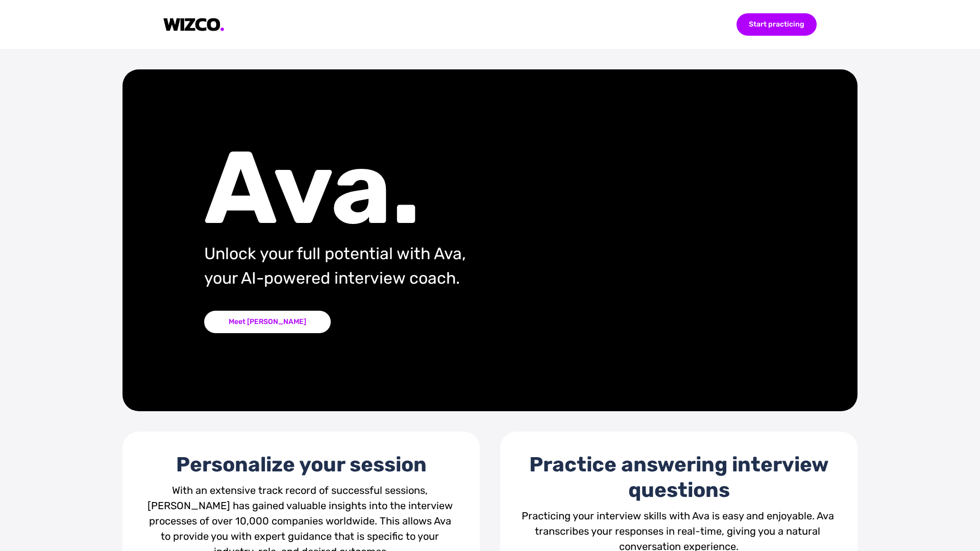  What do you see at coordinates (301, 465) in the screenshot?
I see `div: Personalize your session` at bounding box center [301, 465].